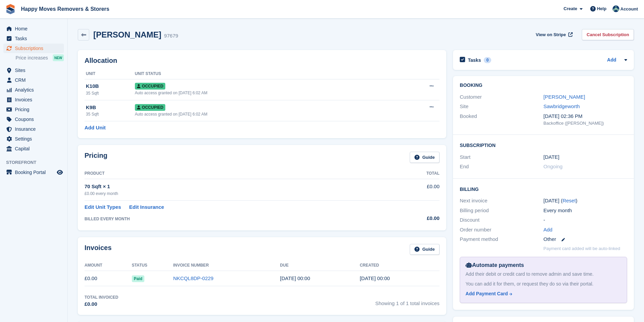 This screenshot has width=644, height=322. What do you see at coordinates (425, 157) in the screenshot?
I see `a: Guide` at bounding box center [425, 157].